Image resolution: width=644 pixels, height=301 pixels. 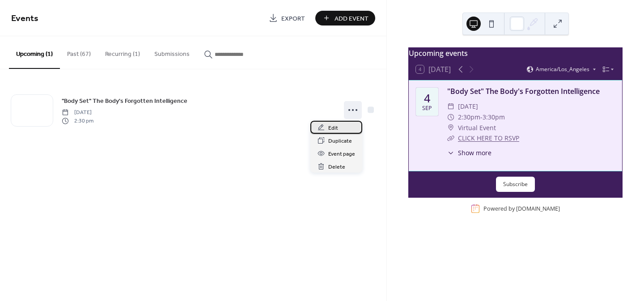 What do you see at coordinates (287, 18) in the screenshot?
I see `a: Export` at bounding box center [287, 18].